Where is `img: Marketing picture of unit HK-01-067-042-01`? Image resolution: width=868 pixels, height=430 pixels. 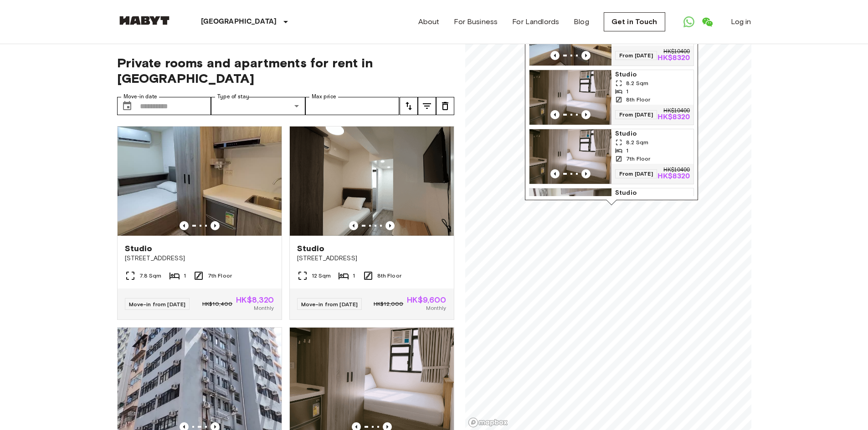
img: Marketing picture of unit HK-01-067-042-01 is located at coordinates (199, 182).